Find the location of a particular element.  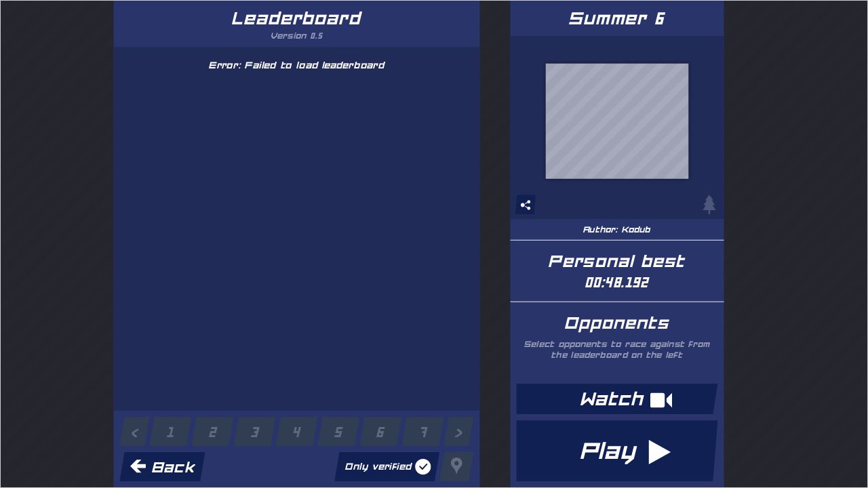

button: Play is located at coordinates (616, 450).